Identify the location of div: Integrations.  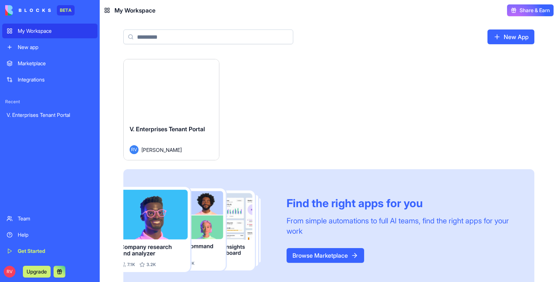
(55, 80).